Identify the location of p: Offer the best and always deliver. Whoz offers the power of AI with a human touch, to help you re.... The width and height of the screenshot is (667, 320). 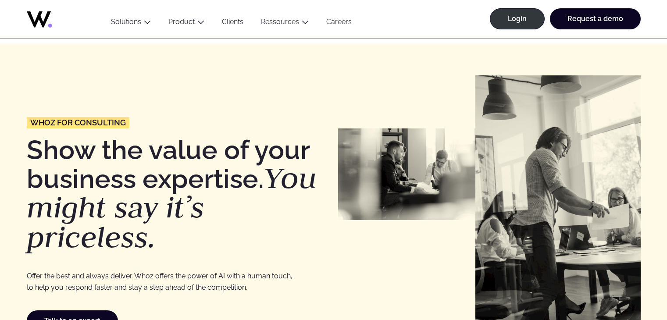
(163, 282).